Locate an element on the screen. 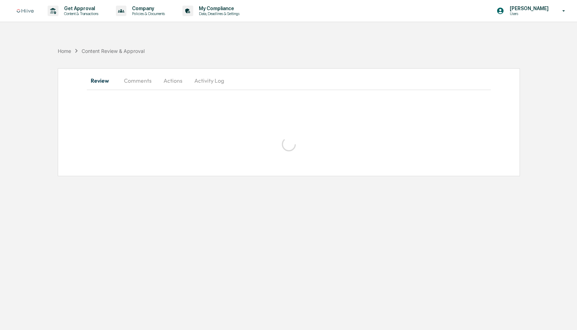 The width and height of the screenshot is (577, 330). button: Comments is located at coordinates (138, 80).